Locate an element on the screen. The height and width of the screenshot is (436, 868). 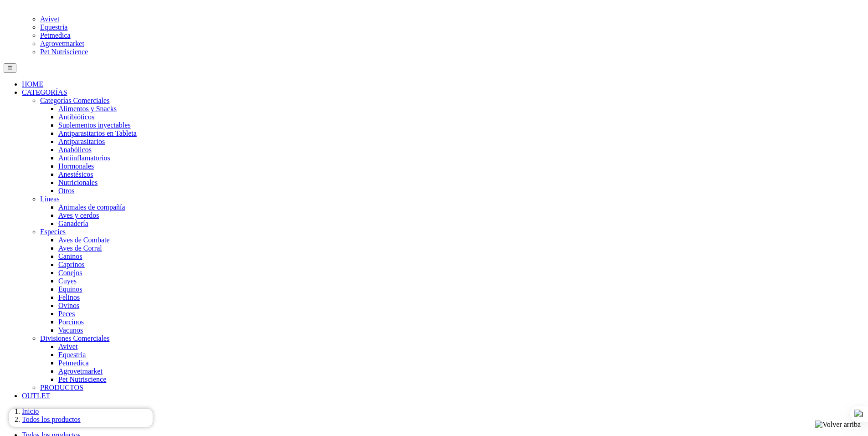
a: Antiinflamatorios is located at coordinates (84, 158).